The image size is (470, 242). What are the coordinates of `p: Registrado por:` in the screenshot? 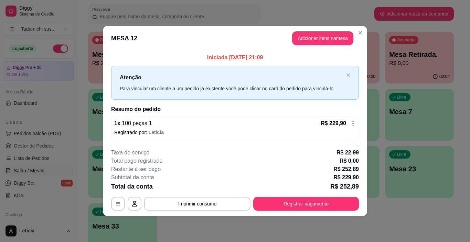 It's located at (235, 132).